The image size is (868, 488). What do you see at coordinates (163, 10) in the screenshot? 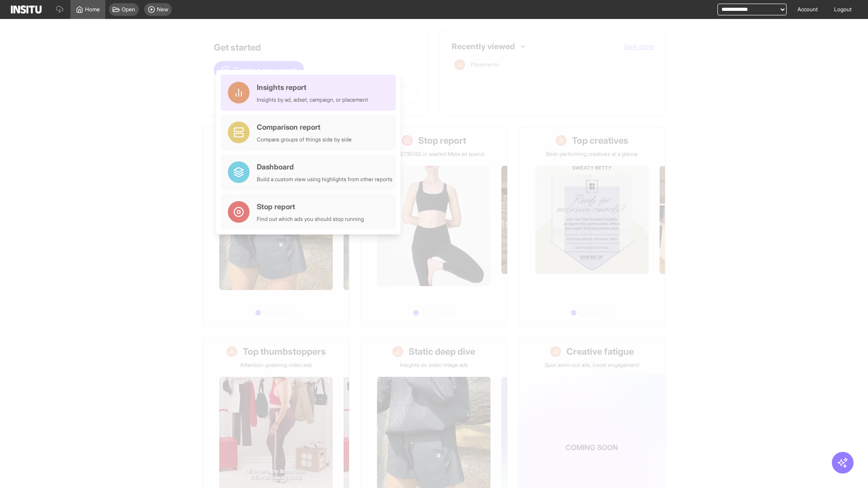
I see `span: New` at bounding box center [163, 10].